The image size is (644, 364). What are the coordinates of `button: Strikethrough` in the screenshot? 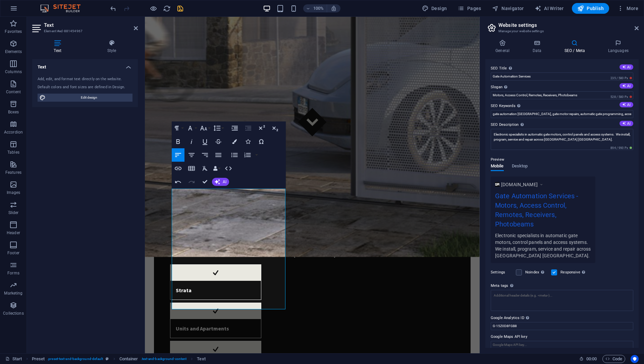 It's located at (219, 142).